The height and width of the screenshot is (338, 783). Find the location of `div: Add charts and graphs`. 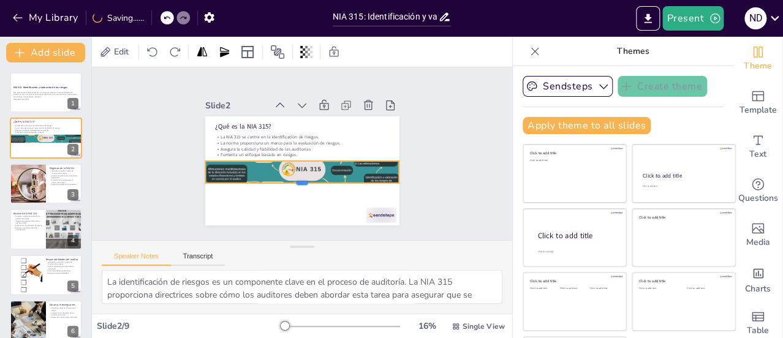

div: Add charts and graphs is located at coordinates (758, 279).